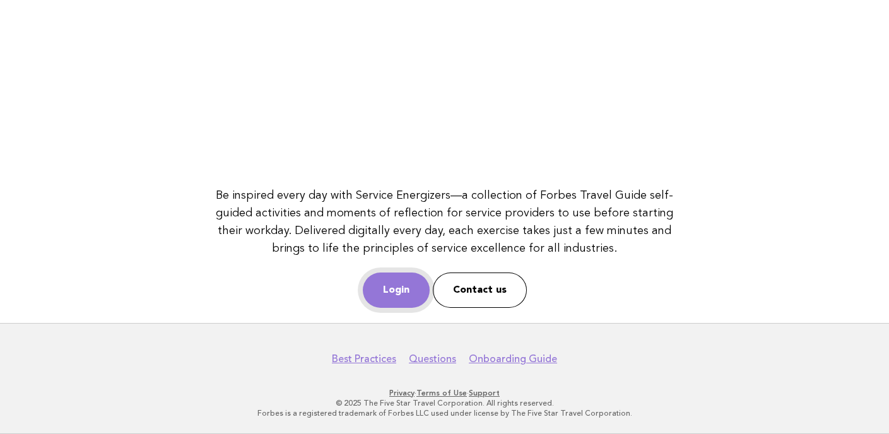 The image size is (889, 434). Describe the element at coordinates (402, 393) in the screenshot. I see `a: Privacy` at that location.